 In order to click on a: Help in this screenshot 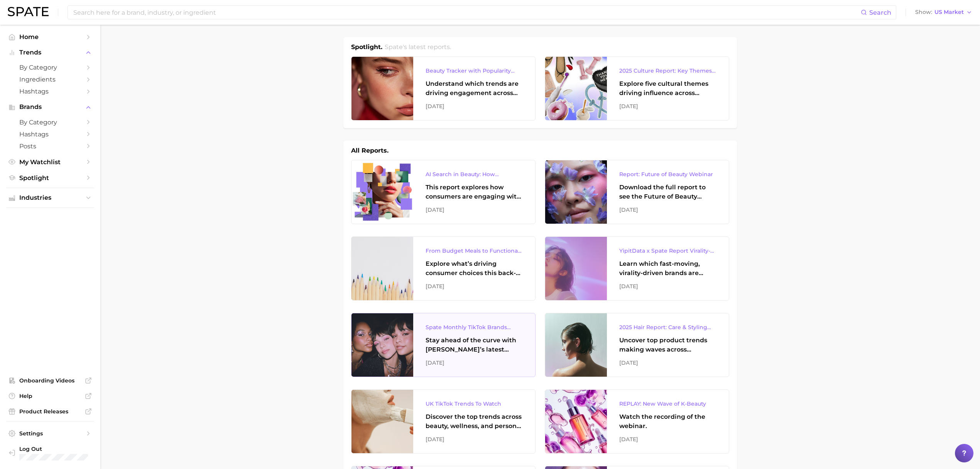, I will do `click(50, 396)`.